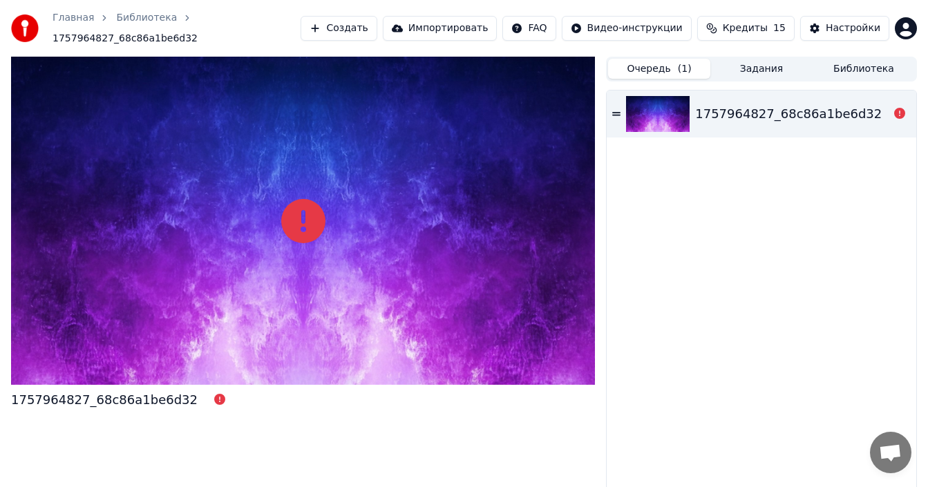 This screenshot has width=928, height=487. I want to click on button: Очередь, so click(659, 68).